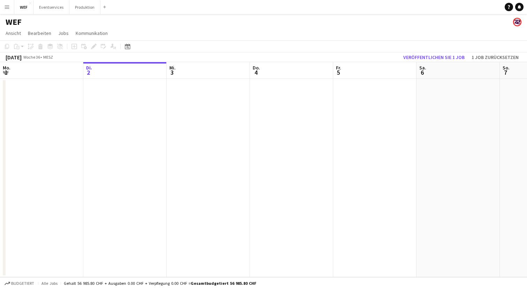  Describe the element at coordinates (51, 7) in the screenshot. I see `button: Eventservices` at that location.